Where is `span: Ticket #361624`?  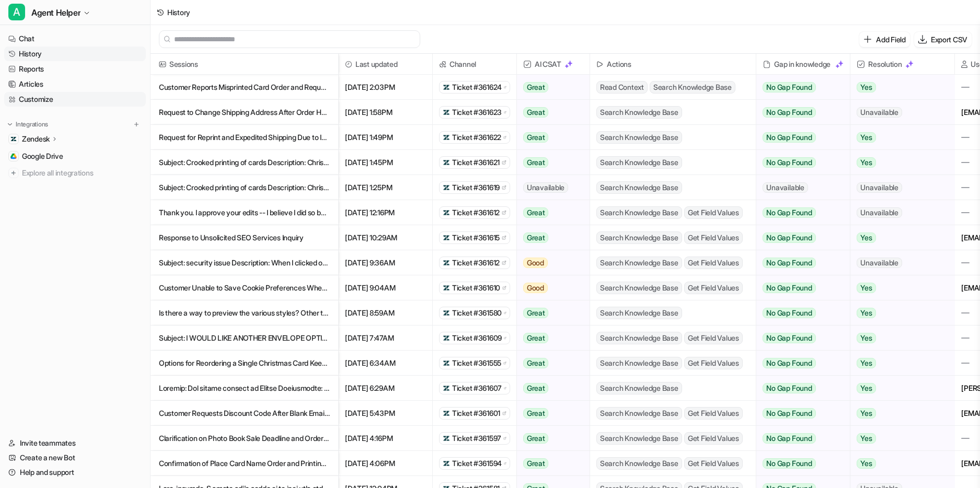 span: Ticket #361624 is located at coordinates (477, 87).